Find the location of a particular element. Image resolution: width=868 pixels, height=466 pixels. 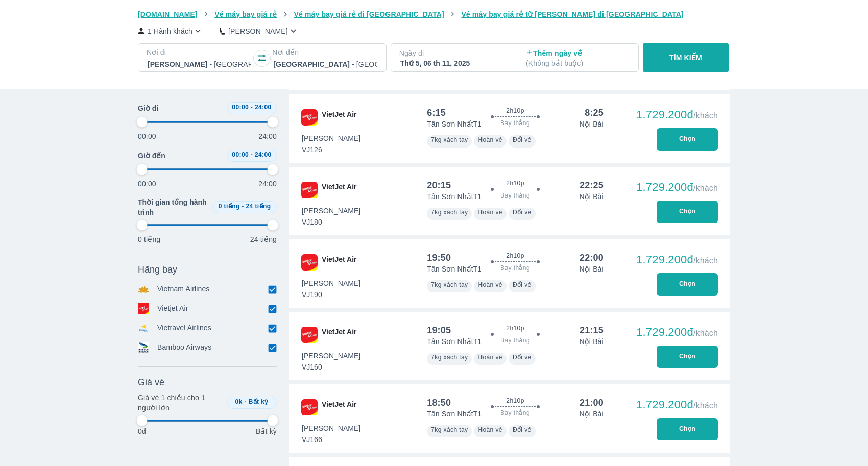

div: 22:25 is located at coordinates (591, 185).